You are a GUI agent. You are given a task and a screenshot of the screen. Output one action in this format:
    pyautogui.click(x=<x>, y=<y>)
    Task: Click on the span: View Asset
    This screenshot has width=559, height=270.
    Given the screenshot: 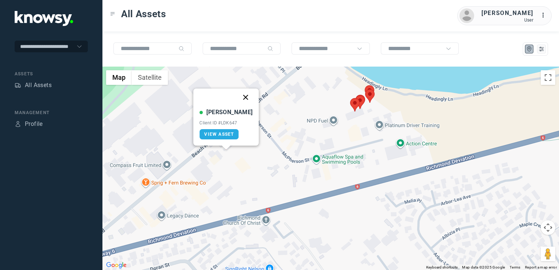 What is the action you would take?
    pyautogui.click(x=219, y=134)
    